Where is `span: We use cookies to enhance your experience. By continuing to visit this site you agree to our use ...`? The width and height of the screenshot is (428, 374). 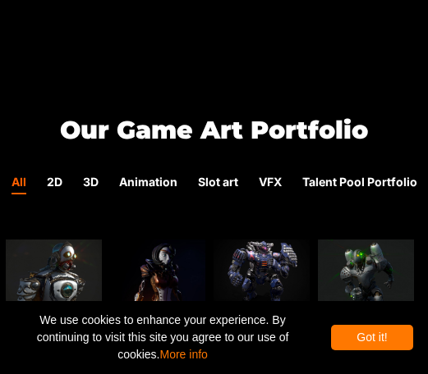 span: We use cookies to enhance your experience. By continuing to visit this site you agree to our use ... is located at coordinates (163, 337).